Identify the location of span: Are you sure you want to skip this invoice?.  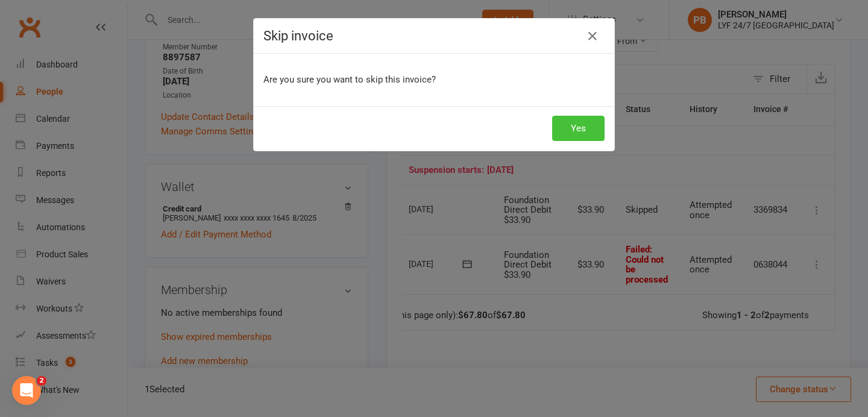
(350, 80).